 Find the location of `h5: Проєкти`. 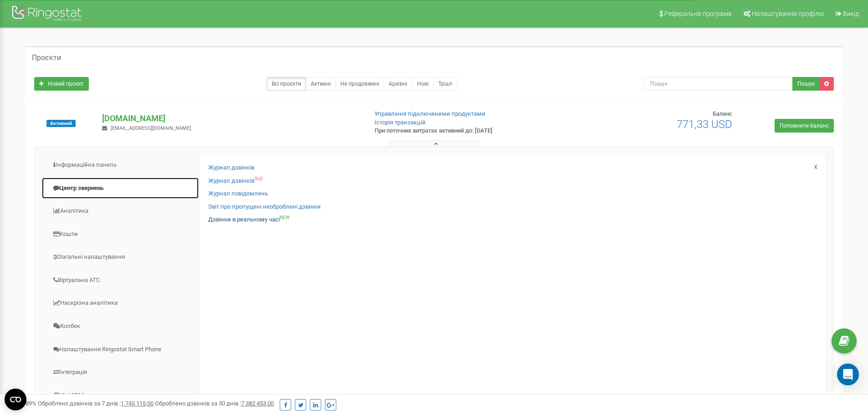

h5: Проєкти is located at coordinates (46, 58).